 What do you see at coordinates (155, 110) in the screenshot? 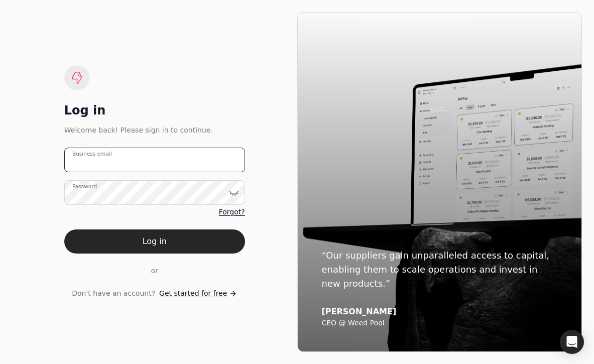
I see `div: Log in` at bounding box center [155, 110].